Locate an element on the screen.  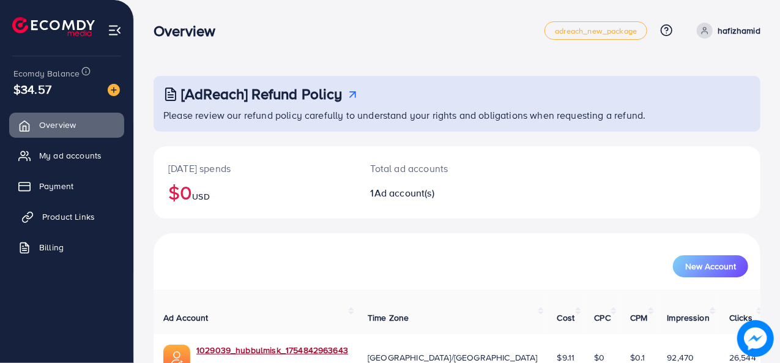
span: Ecomdy Balance is located at coordinates (46, 73).